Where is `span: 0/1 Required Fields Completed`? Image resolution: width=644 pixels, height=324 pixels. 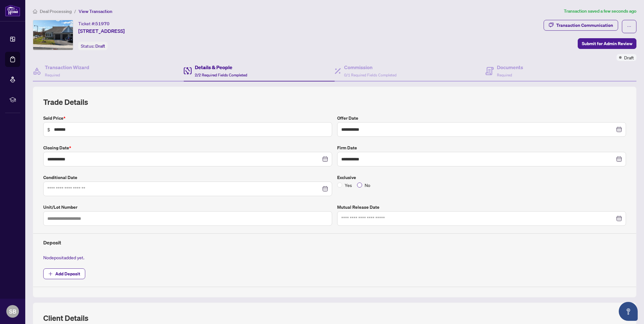
span: 0/1 Required Fields Completed is located at coordinates (370, 75).